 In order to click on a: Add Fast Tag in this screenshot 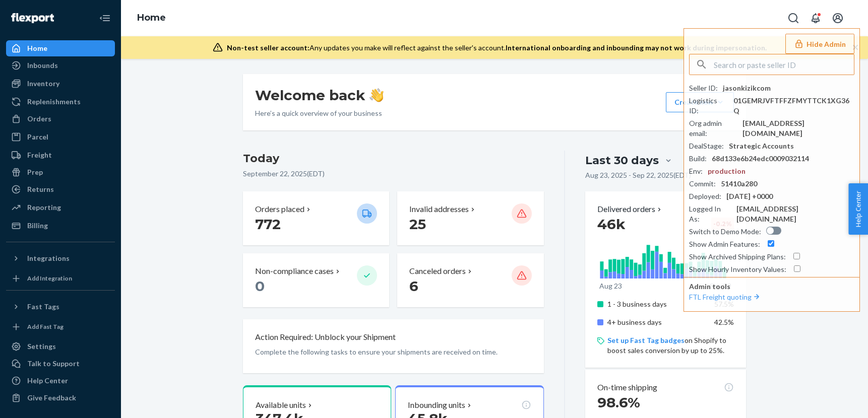, I will do `click(60, 326)`.